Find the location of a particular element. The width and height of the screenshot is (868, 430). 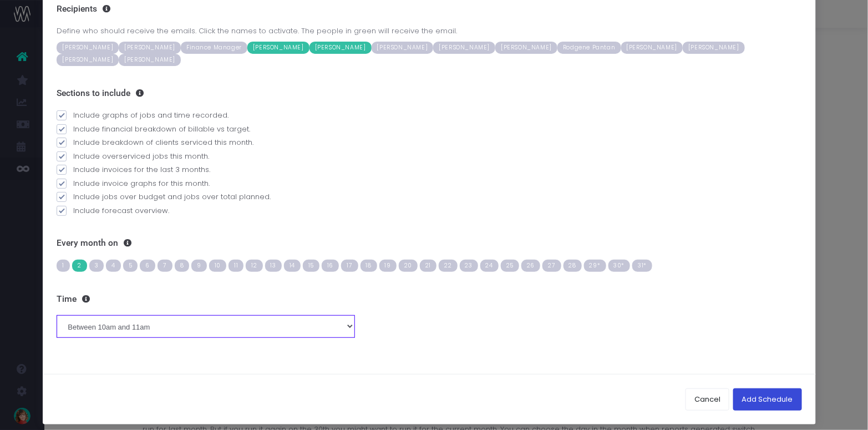

label: Include financial breakdown of billable vs target. is located at coordinates (429, 129).